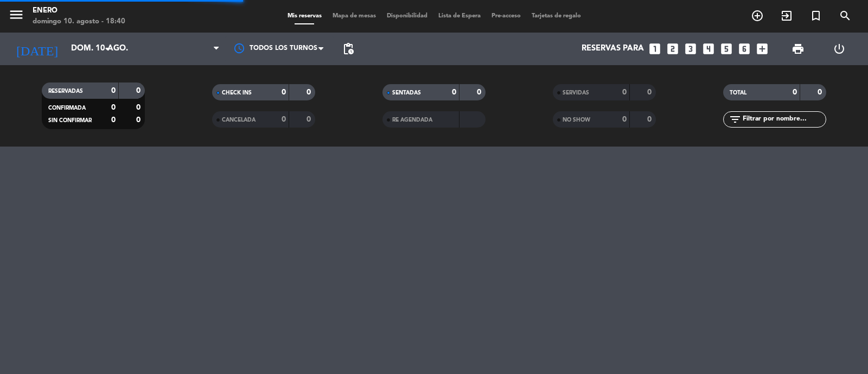 The height and width of the screenshot is (374, 868). Describe the element at coordinates (798, 49) in the screenshot. I see `span: print` at that location.